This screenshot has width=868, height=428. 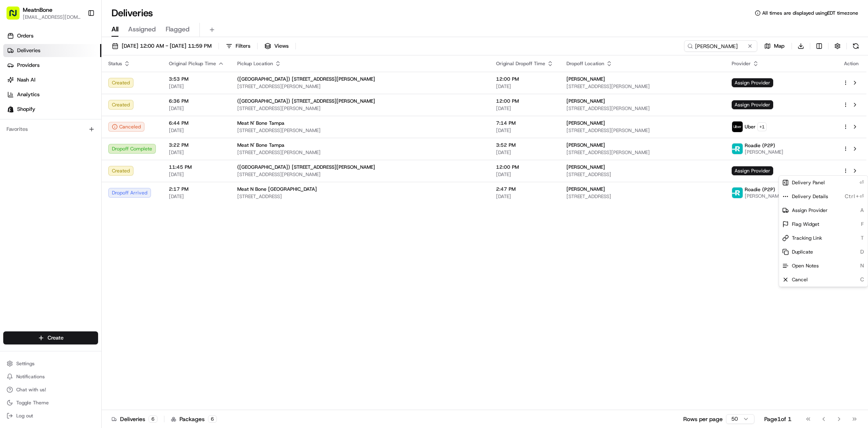 What do you see at coordinates (810, 210) in the screenshot?
I see `span: Assign Provider` at bounding box center [810, 210].